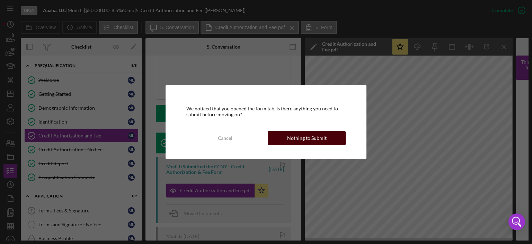 The image size is (532, 244). I want to click on div: Cancel, so click(225, 138).